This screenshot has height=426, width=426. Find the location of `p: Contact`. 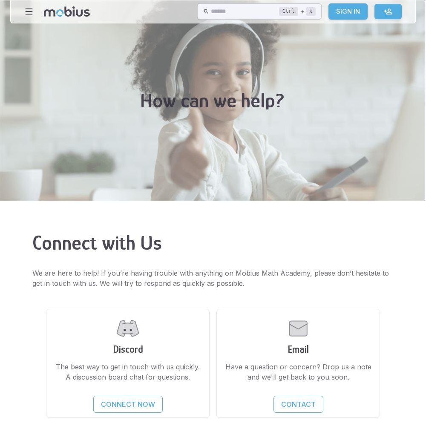

p: Contact is located at coordinates (298, 404).